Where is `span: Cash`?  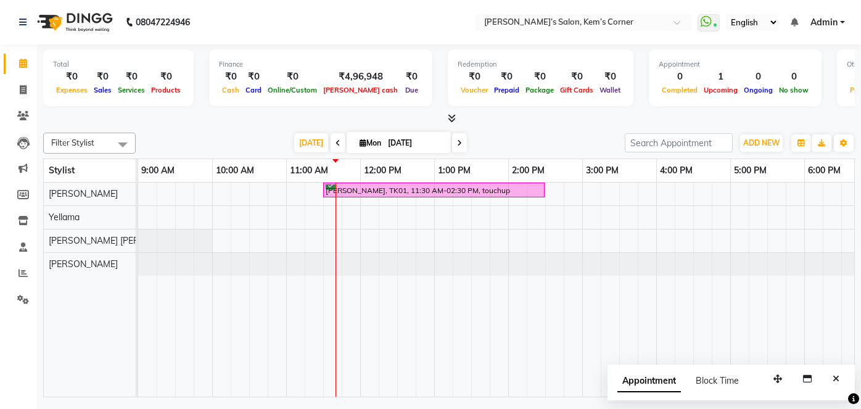 span: Cash is located at coordinates (231, 90).